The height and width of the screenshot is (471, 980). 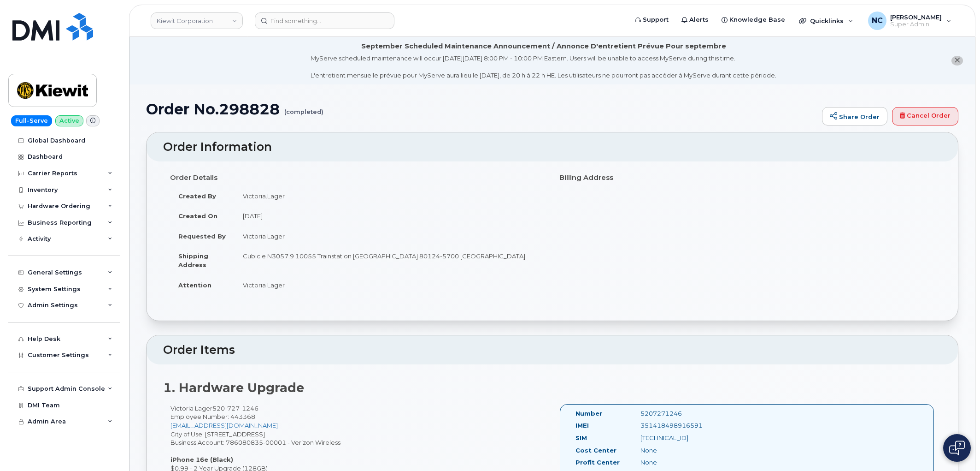 What do you see at coordinates (198, 216) in the screenshot?
I see `strong: Created On` at bounding box center [198, 216].